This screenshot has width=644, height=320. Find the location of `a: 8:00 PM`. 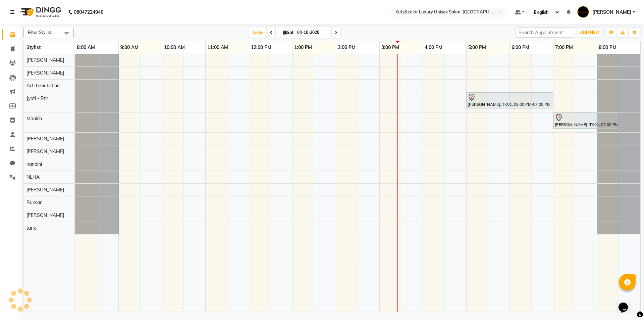

a: 8:00 PM is located at coordinates (608, 47).